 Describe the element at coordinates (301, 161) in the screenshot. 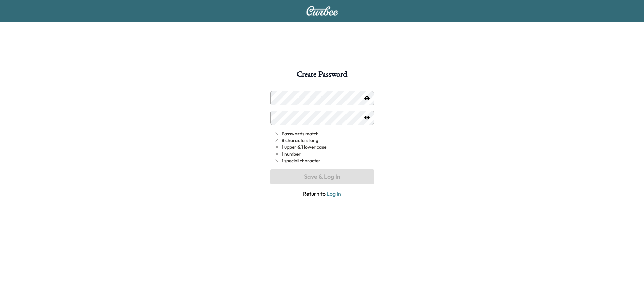

I see `span: 1 special character` at that location.